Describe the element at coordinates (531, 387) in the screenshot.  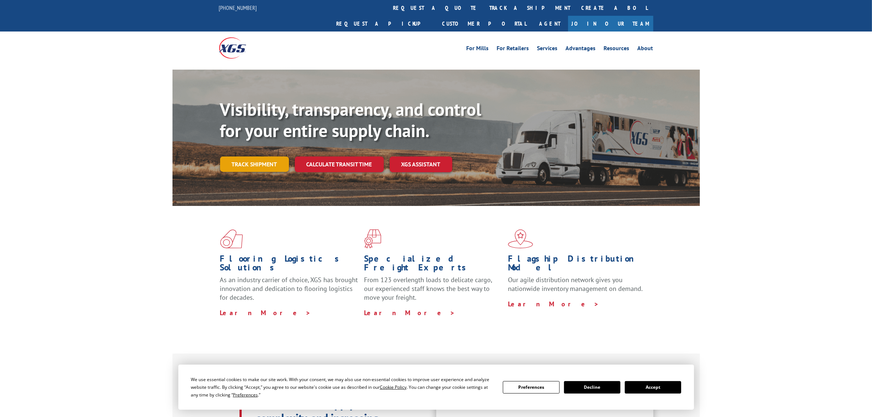
I see `button: Preferences` at that location.